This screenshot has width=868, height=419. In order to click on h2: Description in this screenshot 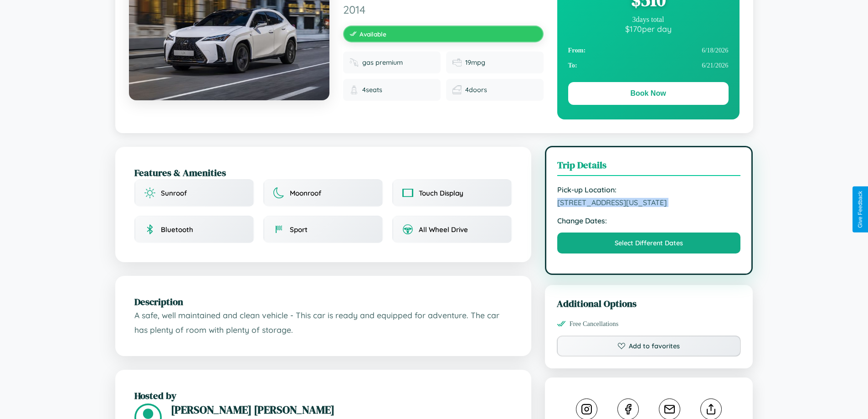, I will do `click(323, 301)`.